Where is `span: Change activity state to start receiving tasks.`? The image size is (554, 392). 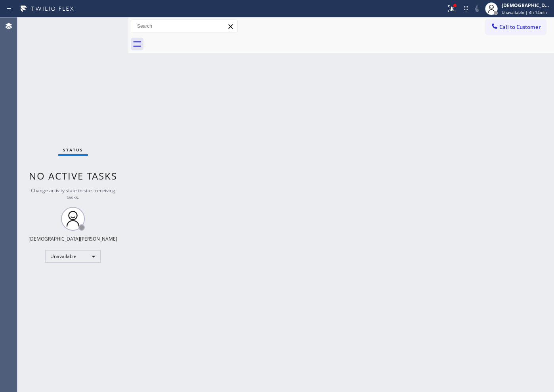
span: Change activity state to start receiving tasks. is located at coordinates (73, 194).